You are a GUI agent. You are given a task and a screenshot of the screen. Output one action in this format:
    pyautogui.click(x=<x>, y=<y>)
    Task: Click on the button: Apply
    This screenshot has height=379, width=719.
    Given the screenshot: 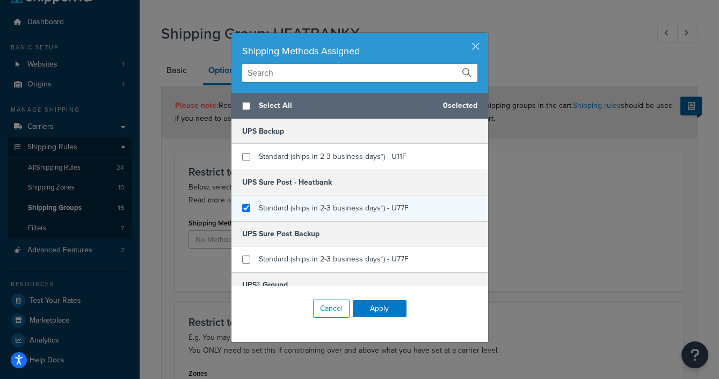 What is the action you would take?
    pyautogui.click(x=380, y=309)
    